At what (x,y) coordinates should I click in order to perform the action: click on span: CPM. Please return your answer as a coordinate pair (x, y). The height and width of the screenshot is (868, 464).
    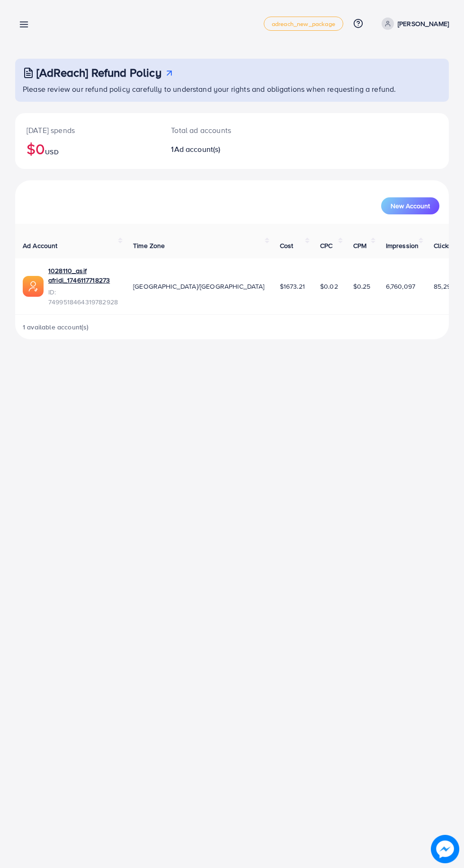
    Looking at the image, I should click on (360, 246).